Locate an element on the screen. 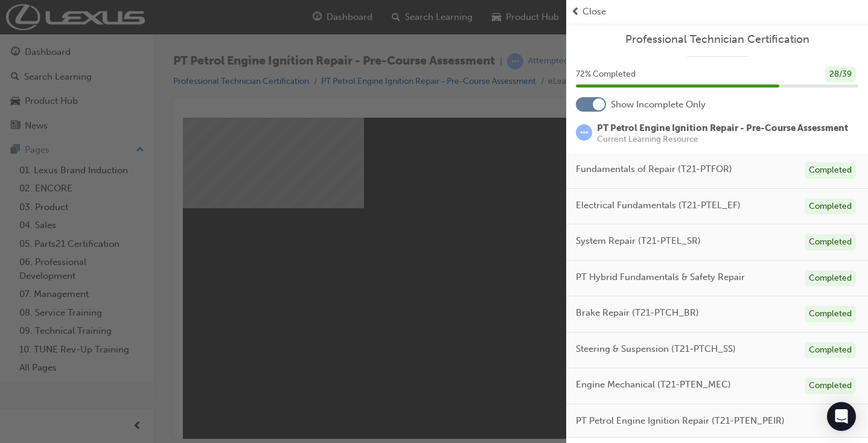 This screenshot has height=443, width=868. button: prev-iconClose is located at coordinates (717, 11).